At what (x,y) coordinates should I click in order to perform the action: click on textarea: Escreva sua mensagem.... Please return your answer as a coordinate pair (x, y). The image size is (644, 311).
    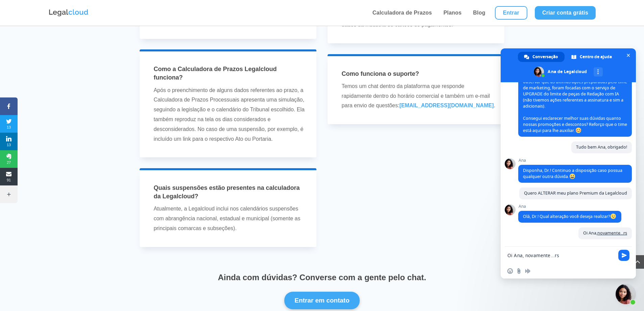
    Looking at the image, I should click on (562, 255).